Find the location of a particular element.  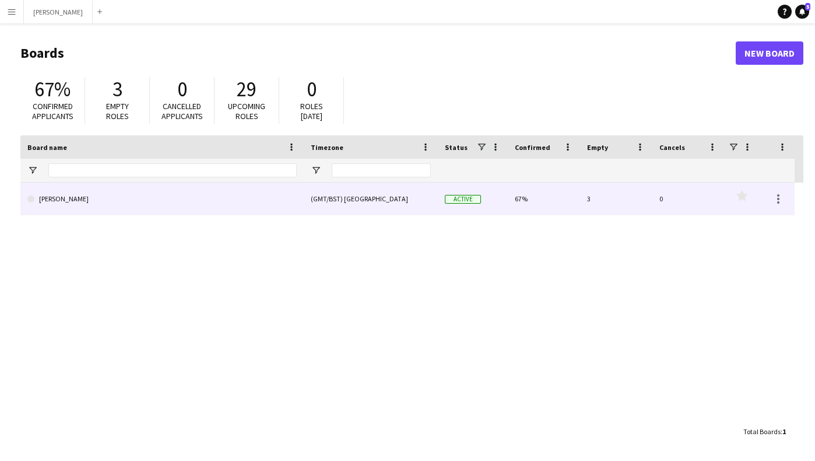

span: Cancelled applicants is located at coordinates (182, 111).